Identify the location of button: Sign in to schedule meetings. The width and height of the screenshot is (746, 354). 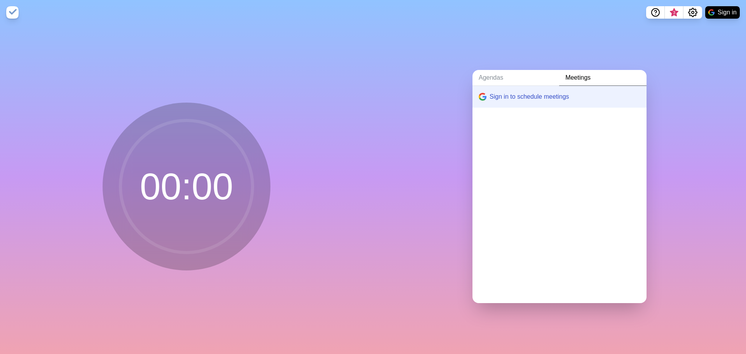
(560, 97).